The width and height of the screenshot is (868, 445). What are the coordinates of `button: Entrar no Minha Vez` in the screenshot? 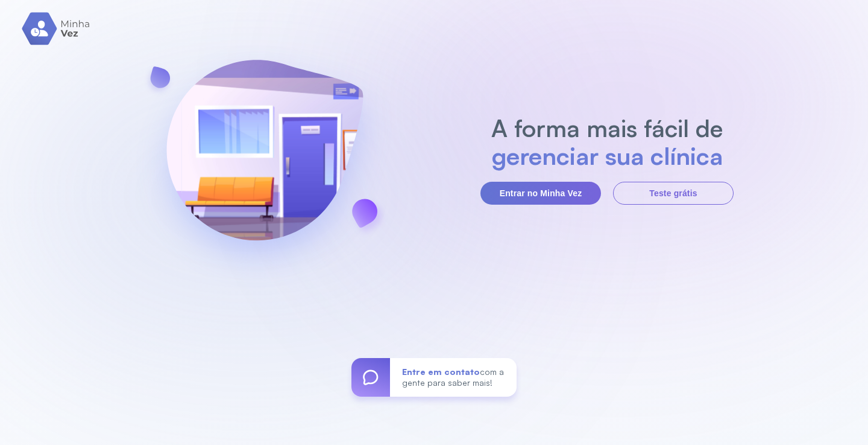 It's located at (541, 193).